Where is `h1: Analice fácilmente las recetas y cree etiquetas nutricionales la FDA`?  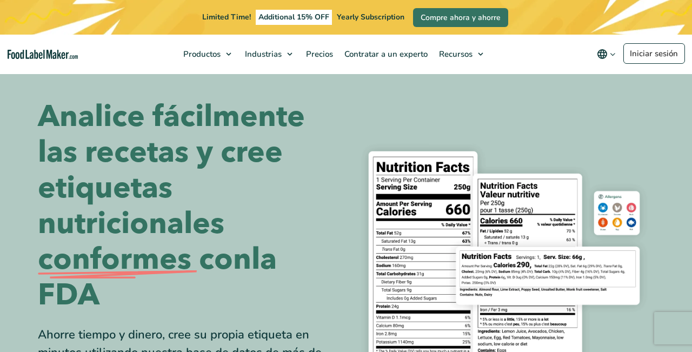 h1: Analice fácilmente las recetas y cree etiquetas nutricionales la FDA is located at coordinates (188, 206).